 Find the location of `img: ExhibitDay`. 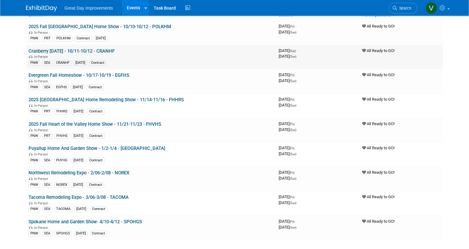

img: ExhibitDay is located at coordinates (42, 8).